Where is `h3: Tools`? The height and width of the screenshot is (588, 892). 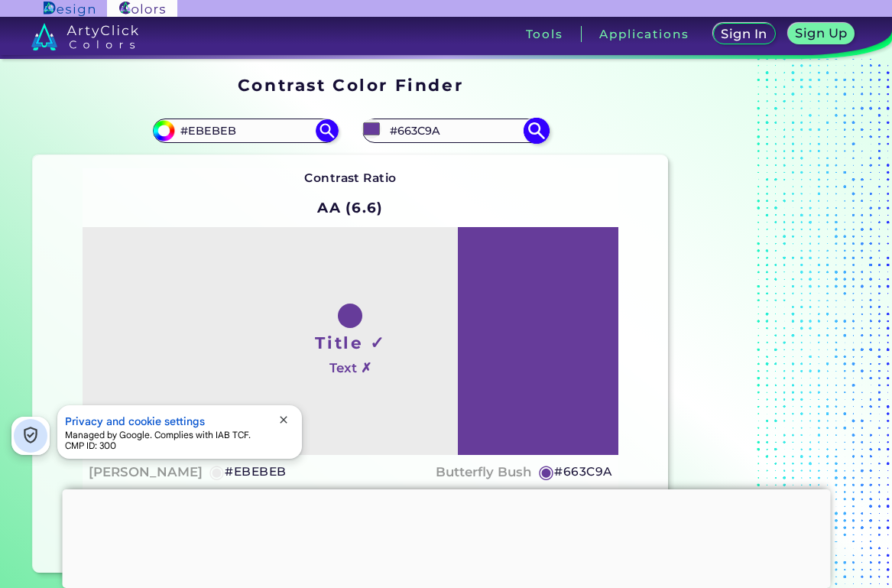
h3: Tools is located at coordinates (544, 34).